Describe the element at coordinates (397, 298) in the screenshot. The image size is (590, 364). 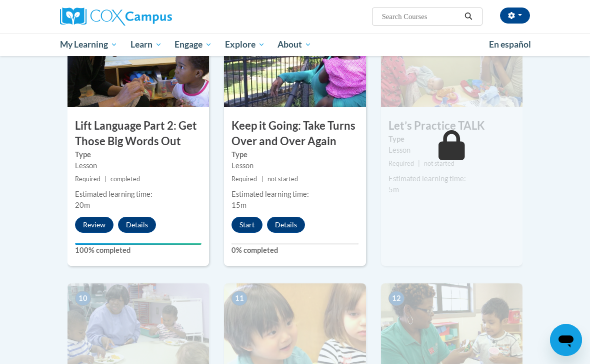
I see `span: 12` at that location.